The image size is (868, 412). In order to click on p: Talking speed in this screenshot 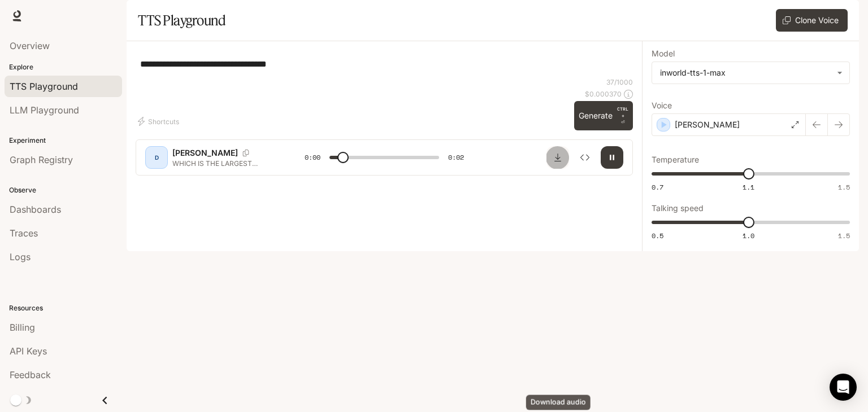, I will do `click(678, 208)`.